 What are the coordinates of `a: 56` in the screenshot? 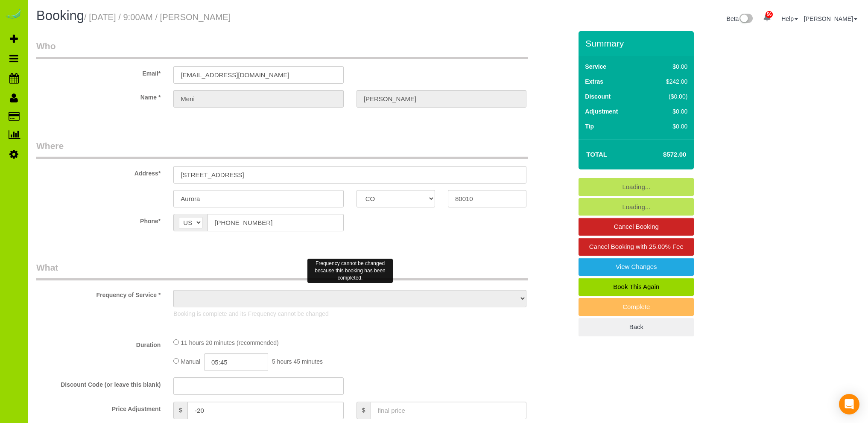 It's located at (767, 18).